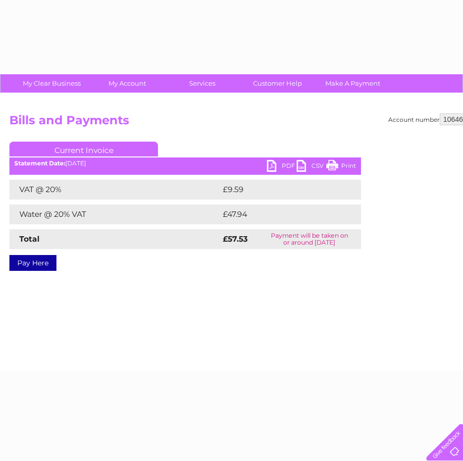 This screenshot has height=461, width=463. I want to click on b: Statement Date:, so click(40, 163).